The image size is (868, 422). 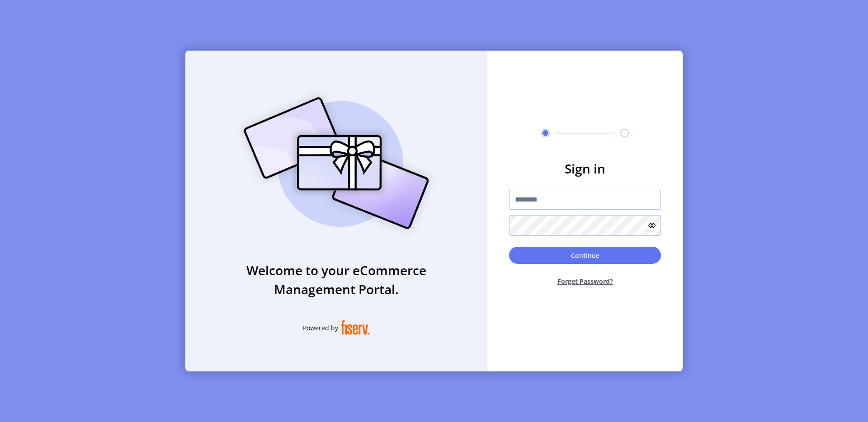 What do you see at coordinates (585, 169) in the screenshot?
I see `h3: Sign in` at bounding box center [585, 169].